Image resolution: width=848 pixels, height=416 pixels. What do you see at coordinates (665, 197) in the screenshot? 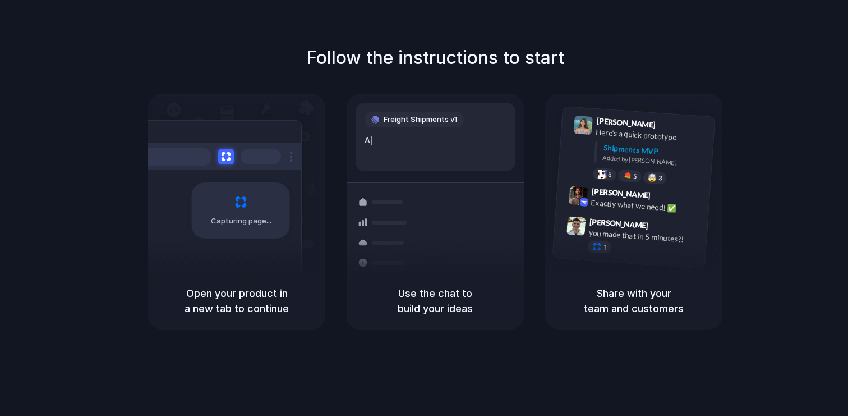
I see `span: 9:42 AM` at bounding box center [665, 197].